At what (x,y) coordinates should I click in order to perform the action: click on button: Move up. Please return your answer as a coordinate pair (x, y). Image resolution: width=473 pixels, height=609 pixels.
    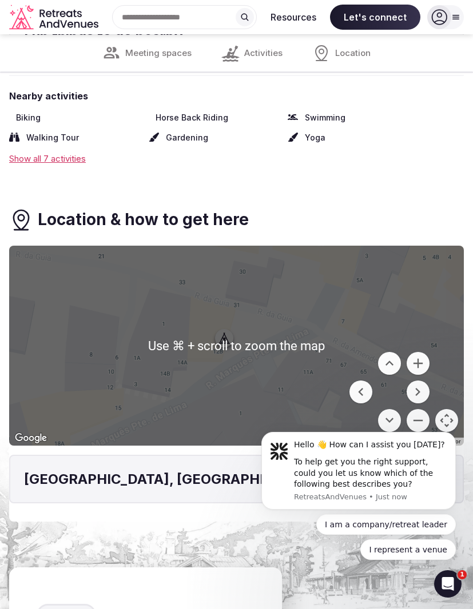
    Looking at the image, I should click on (389, 364).